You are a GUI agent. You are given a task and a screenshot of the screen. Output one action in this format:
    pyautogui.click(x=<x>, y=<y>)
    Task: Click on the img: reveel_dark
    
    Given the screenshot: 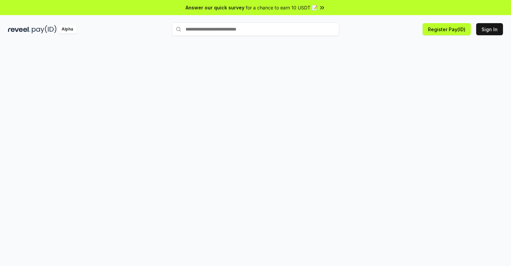 What is the action you would take?
    pyautogui.click(x=19, y=29)
    